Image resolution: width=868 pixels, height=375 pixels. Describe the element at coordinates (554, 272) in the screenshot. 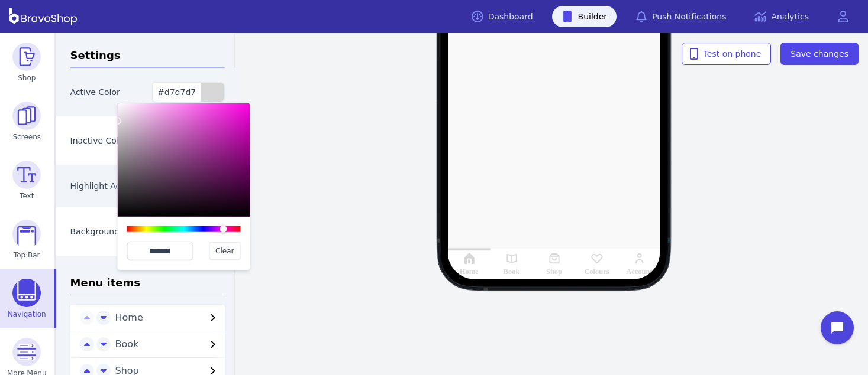

I see `div: Shop` at that location.